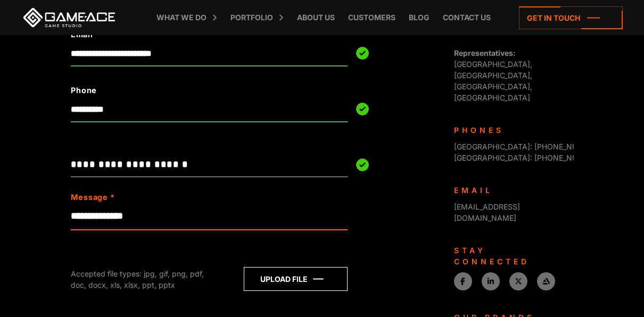  Describe the element at coordinates (182, 35) in the screenshot. I see `label: Email *` at that location.